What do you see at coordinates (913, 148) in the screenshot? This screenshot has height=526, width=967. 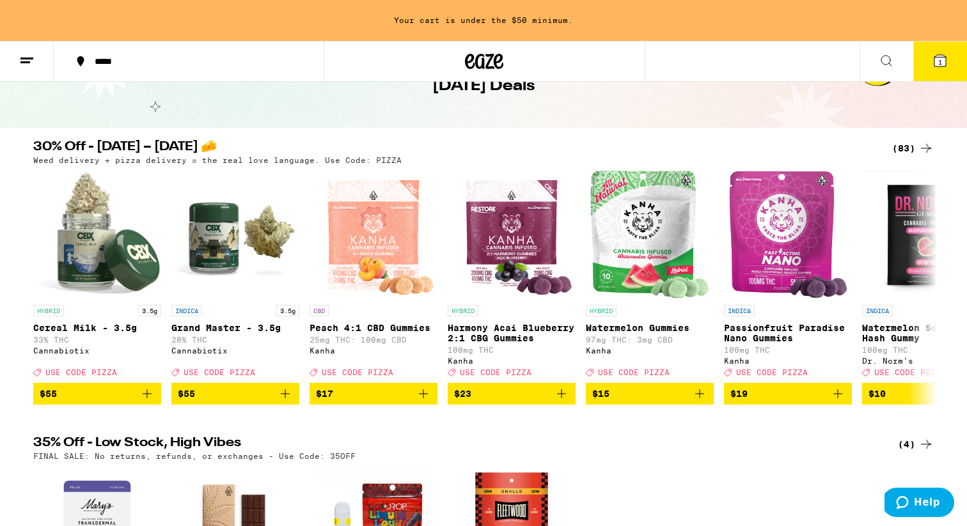 I see `a: (83)` at bounding box center [913, 148].